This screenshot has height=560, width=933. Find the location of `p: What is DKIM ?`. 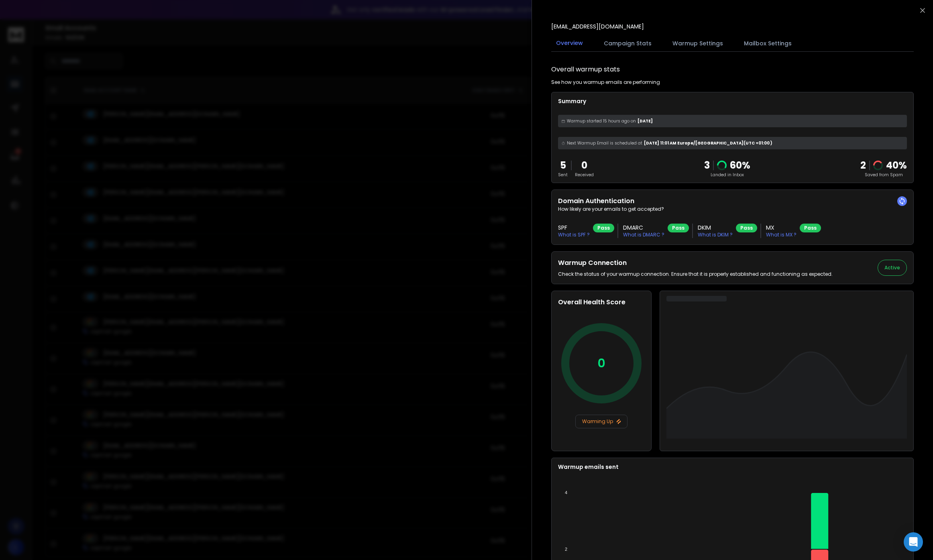

p: What is DKIM ? is located at coordinates (715, 235).